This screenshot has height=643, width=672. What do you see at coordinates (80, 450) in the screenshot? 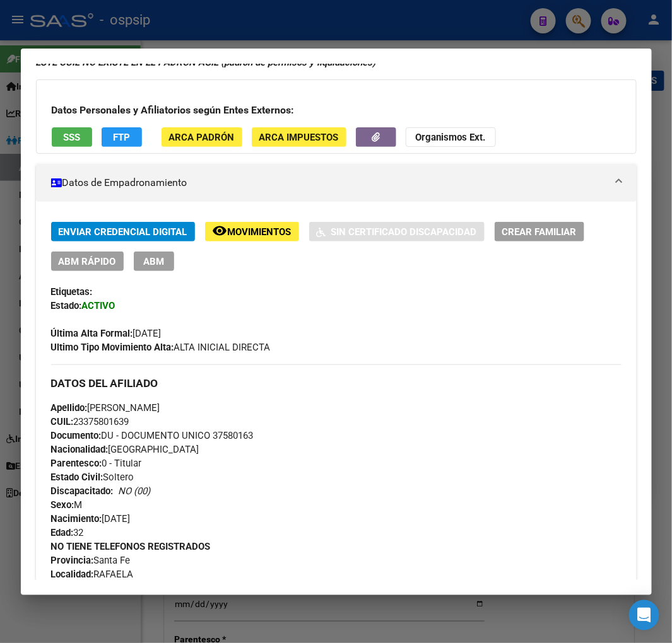
I see `strong: Nacionalidad:` at bounding box center [80, 450].